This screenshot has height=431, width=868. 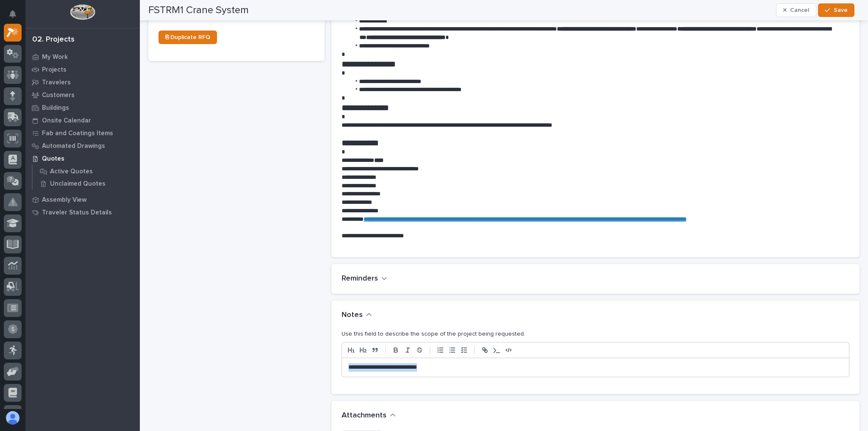 I want to click on p: Fab and Coatings Items, so click(x=77, y=134).